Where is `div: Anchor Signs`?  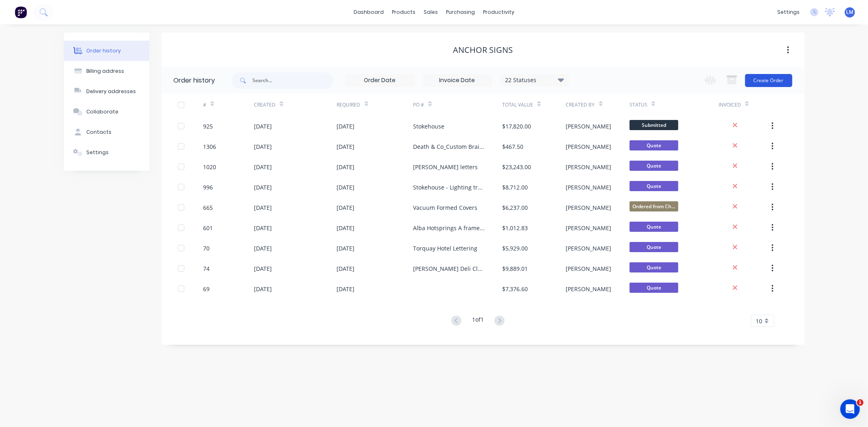 div: Anchor Signs is located at coordinates (483, 50).